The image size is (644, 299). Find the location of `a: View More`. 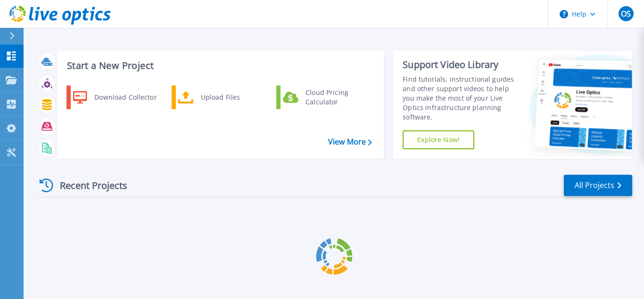

a: View More is located at coordinates (349, 142).